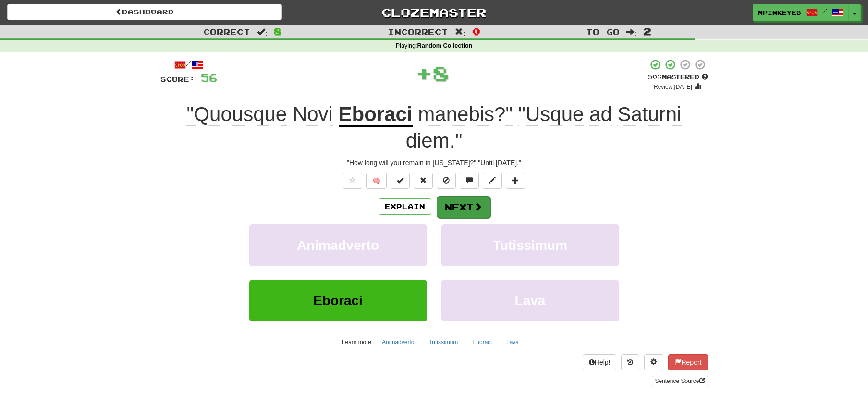 The height and width of the screenshot is (407, 868). Describe the element at coordinates (376, 115) in the screenshot. I see `strong: Eboraci` at that location.